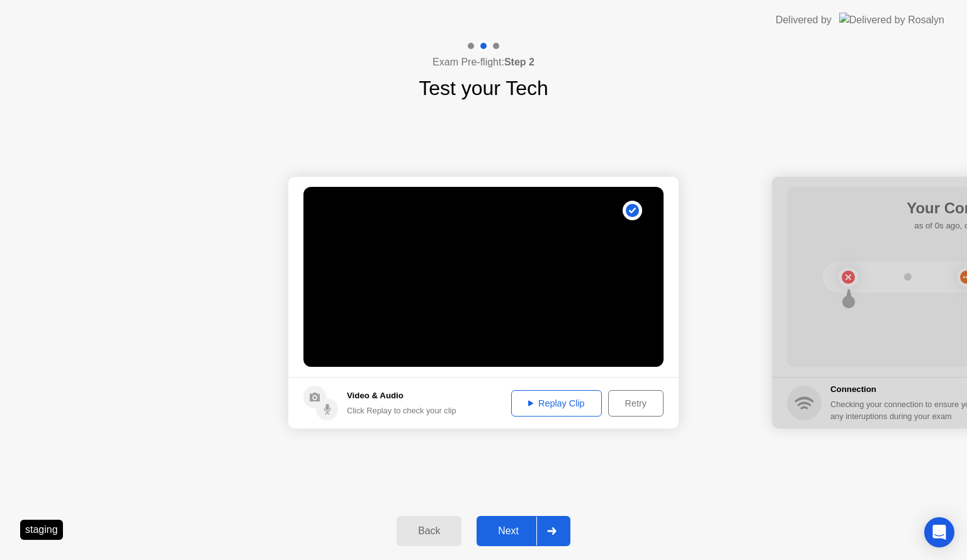  I want to click on h4: Exam Pre-flight:, so click(483, 62).